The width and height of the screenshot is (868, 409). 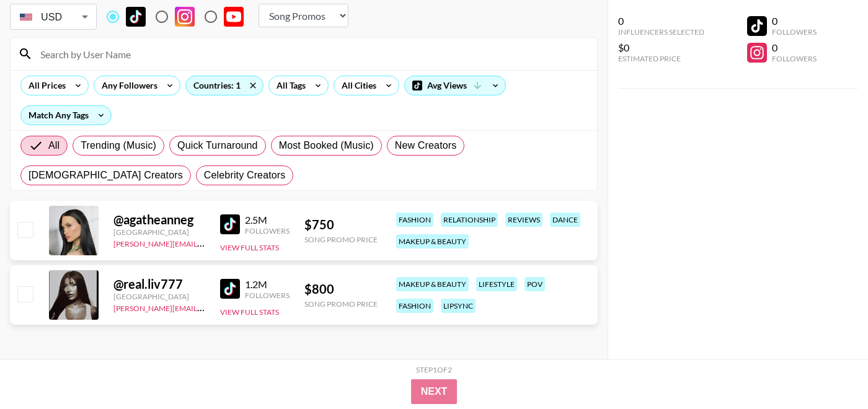 I want to click on span: Quick Turnaround, so click(x=218, y=146).